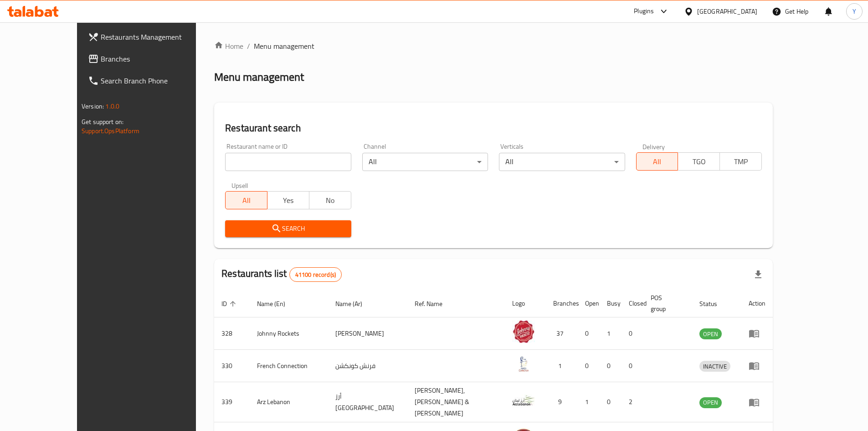  Describe the element at coordinates (239, 185) in the screenshot. I see `label: Upsell` at that location.